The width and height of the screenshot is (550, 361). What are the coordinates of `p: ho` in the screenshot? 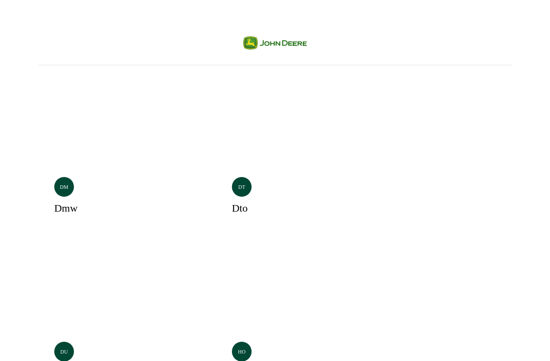 It's located at (242, 351).